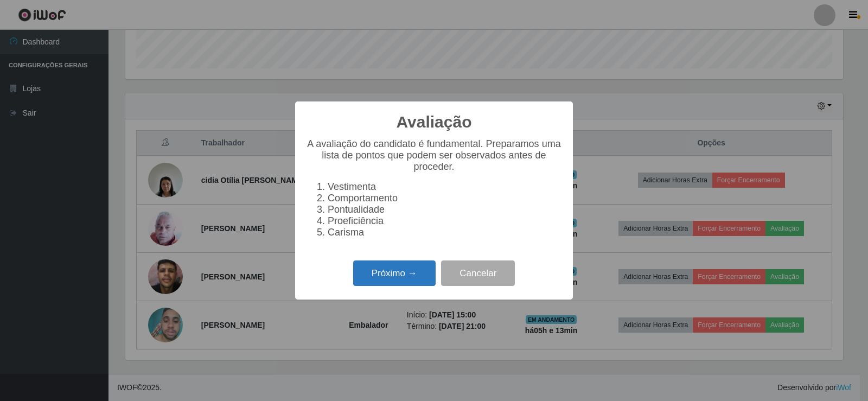 The height and width of the screenshot is (401, 868). Describe the element at coordinates (445, 221) in the screenshot. I see `li: Proeficiência` at that location.